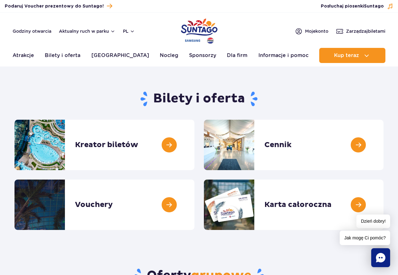  I want to click on a: Mojekonto, so click(312, 31).